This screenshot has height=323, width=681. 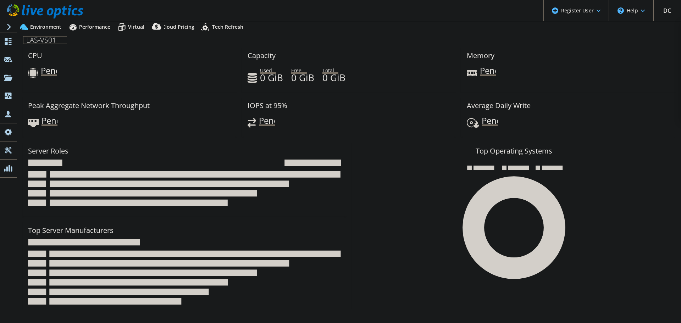 I want to click on span: Performance, so click(x=95, y=27).